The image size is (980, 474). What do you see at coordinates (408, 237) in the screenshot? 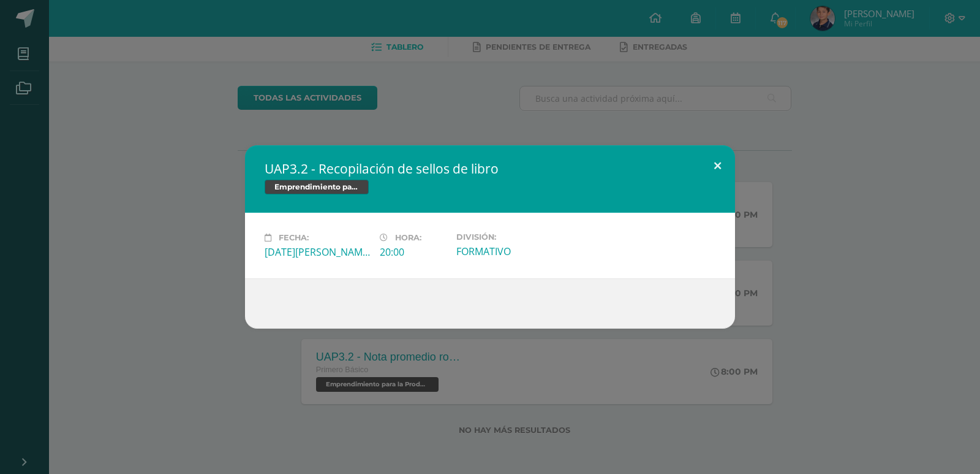
I see `span: Hora:` at bounding box center [408, 237].